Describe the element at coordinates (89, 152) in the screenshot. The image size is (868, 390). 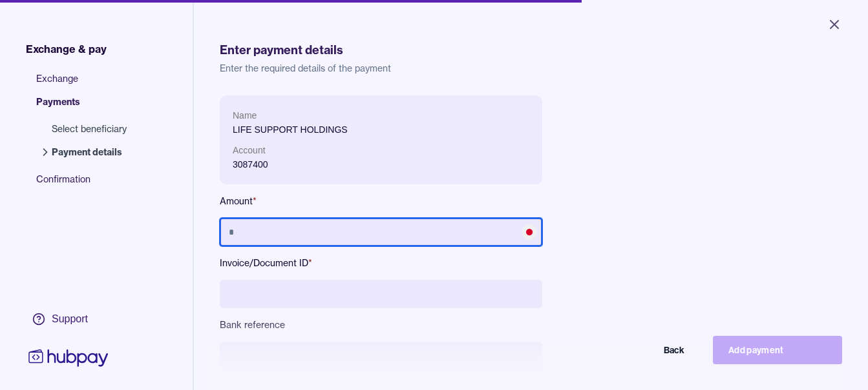
I see `span: Payment details` at that location.